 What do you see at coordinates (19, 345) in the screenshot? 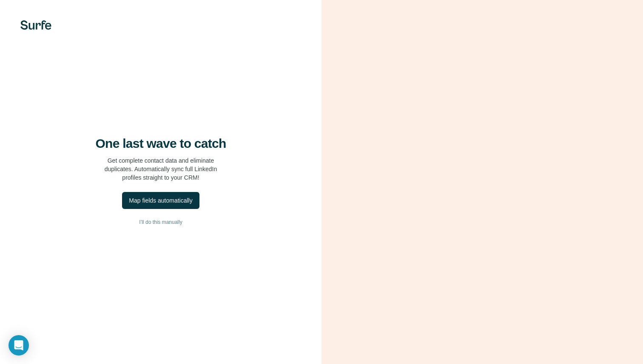
I see `div: Open Intercom Messenger` at bounding box center [19, 345].